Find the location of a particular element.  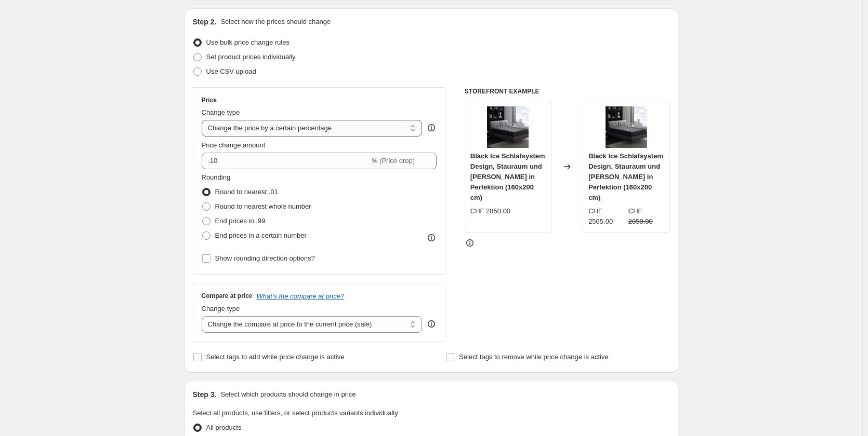

h2: Step 3. is located at coordinates (205, 395).